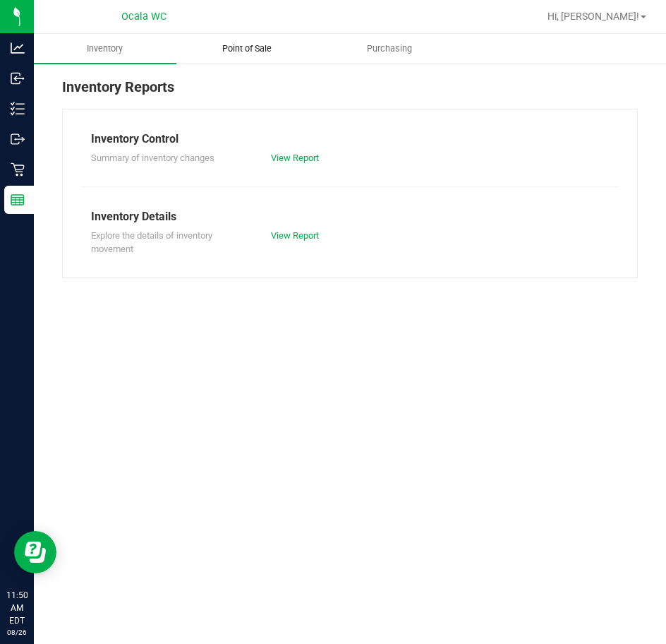 This screenshot has width=666, height=644. I want to click on span: Summary of inventory changes, so click(153, 158).